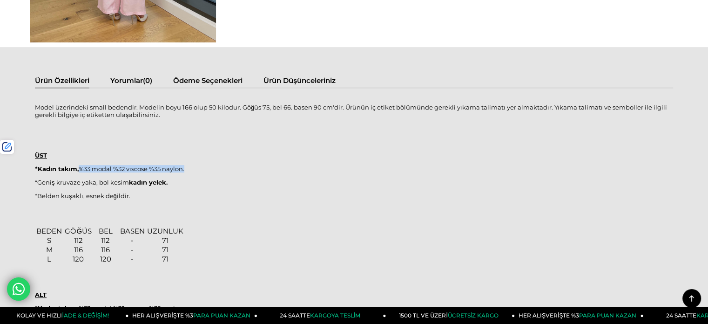  I want to click on u: ALT, so click(41, 294).